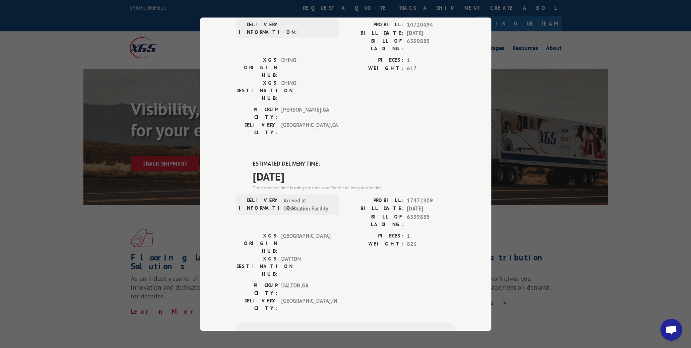 The image size is (691, 348). Describe the element at coordinates (354, 164) in the screenshot. I see `label: ESTIMATED DELIVERY TIME:` at that location.